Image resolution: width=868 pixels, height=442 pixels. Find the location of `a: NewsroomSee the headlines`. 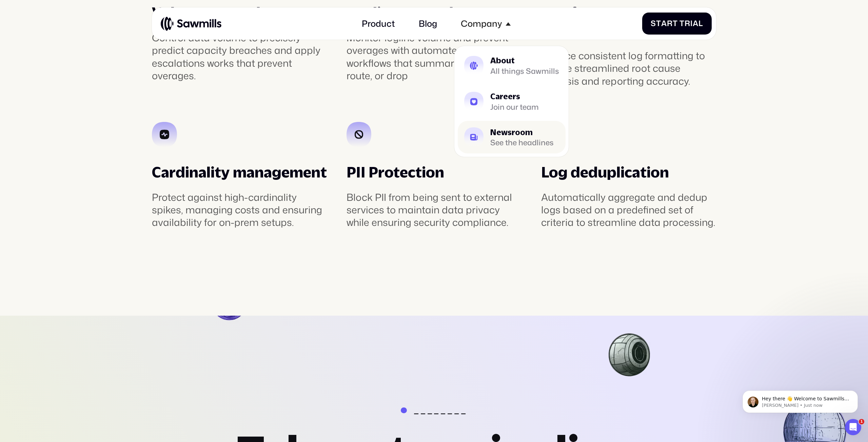

a: NewsroomSee the headlines is located at coordinates (511, 137).